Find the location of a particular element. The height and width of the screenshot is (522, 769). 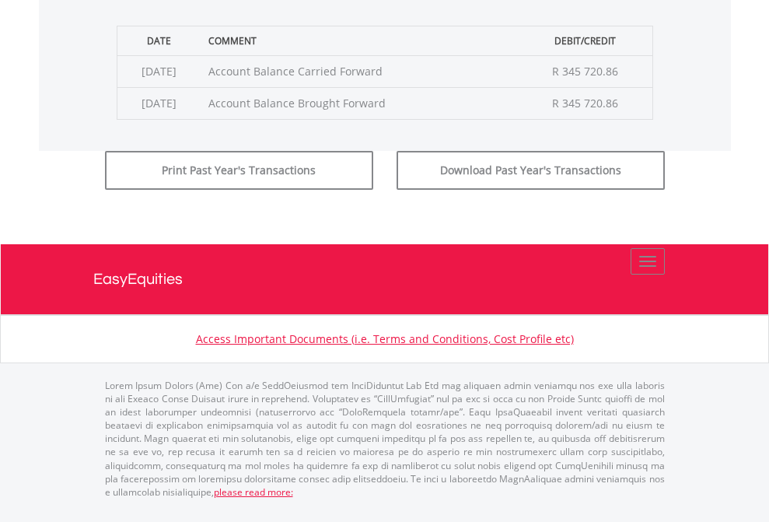

th: Debit/Credit is located at coordinates (586, 40).